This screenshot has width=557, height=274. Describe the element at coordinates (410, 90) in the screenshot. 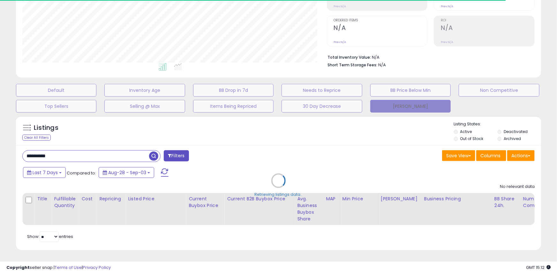

I see `button: BB Price Below Min` at that location.